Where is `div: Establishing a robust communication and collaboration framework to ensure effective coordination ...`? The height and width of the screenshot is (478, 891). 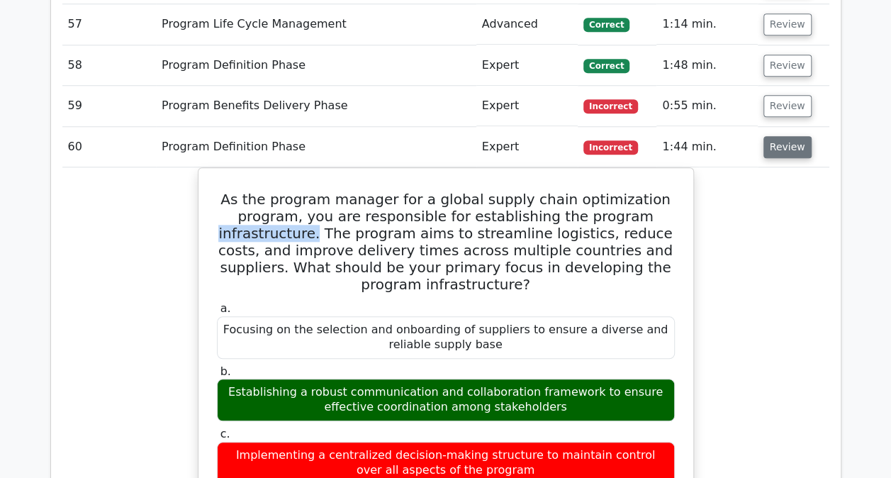 div: Establishing a robust communication and collaboration framework to ensure effective coordination ... is located at coordinates (446, 400).